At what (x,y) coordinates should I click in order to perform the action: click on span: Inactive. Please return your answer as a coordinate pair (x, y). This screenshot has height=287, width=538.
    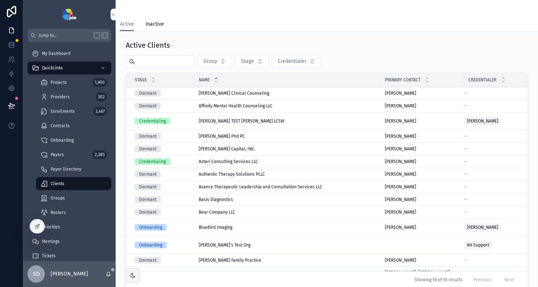
    Looking at the image, I should click on (155, 24).